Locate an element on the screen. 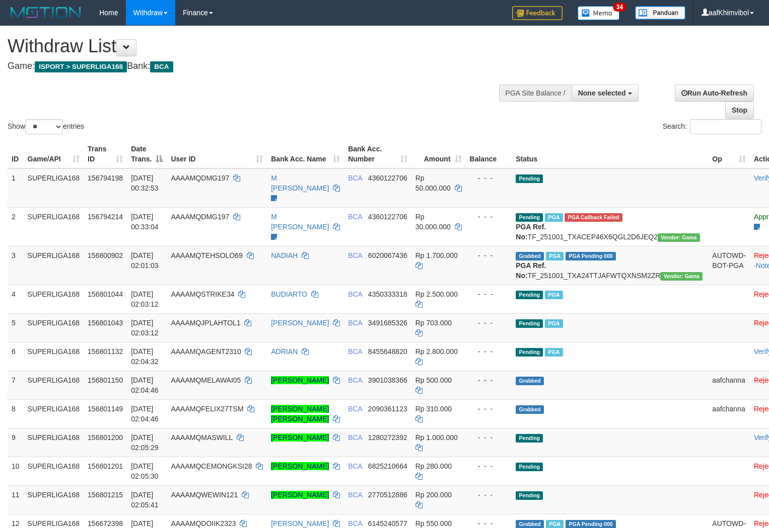 Image resolution: width=769 pixels, height=528 pixels. span: 156801215 is located at coordinates (105, 495).